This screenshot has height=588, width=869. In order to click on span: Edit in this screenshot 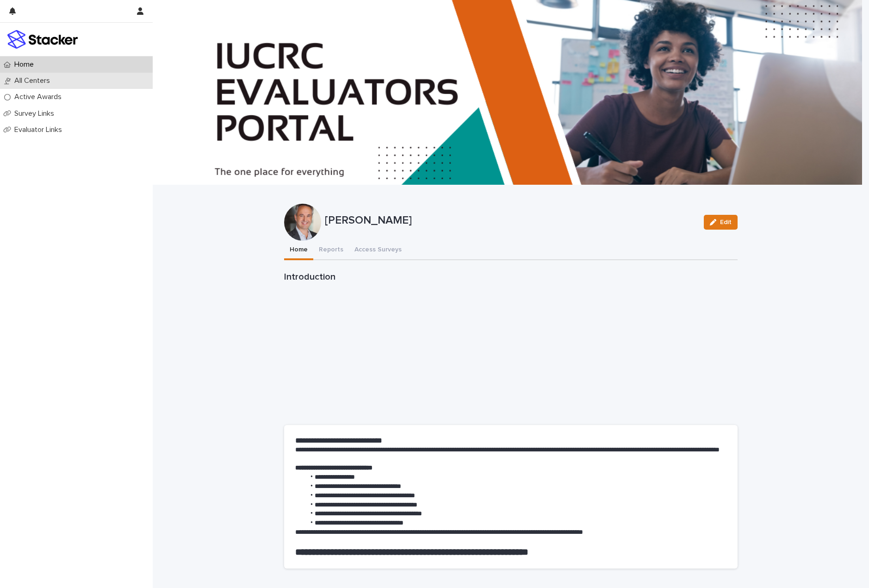, I will do `click(726, 222)`.